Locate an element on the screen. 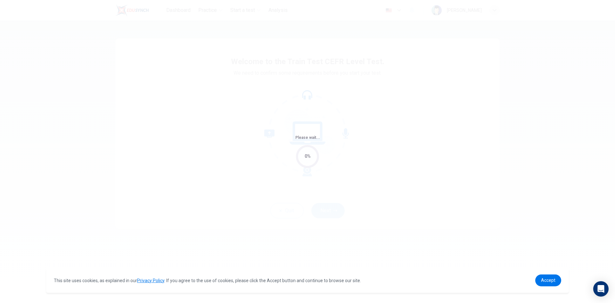 This screenshot has width=615, height=303. span: Please wait... is located at coordinates (308, 137).